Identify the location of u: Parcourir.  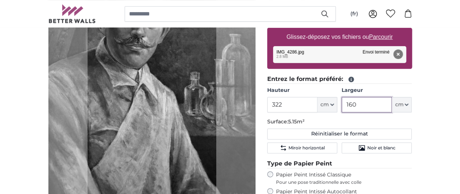
(380, 37).